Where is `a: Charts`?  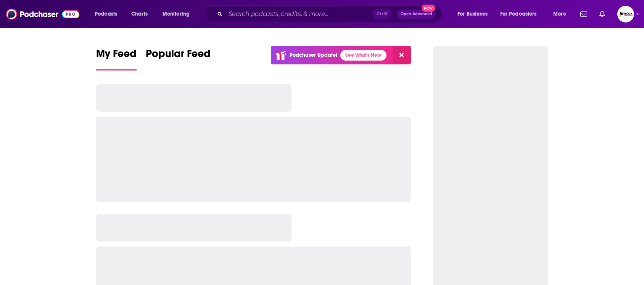 a: Charts is located at coordinates (139, 14).